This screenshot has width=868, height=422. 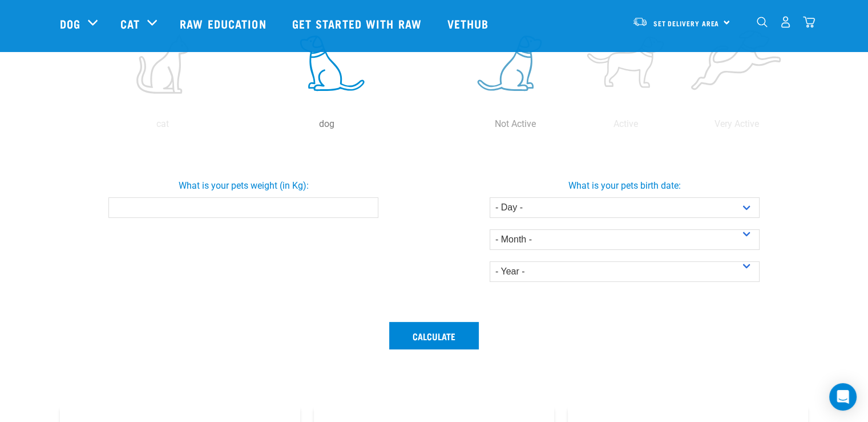 I want to click on a: Raw Education, so click(x=224, y=23).